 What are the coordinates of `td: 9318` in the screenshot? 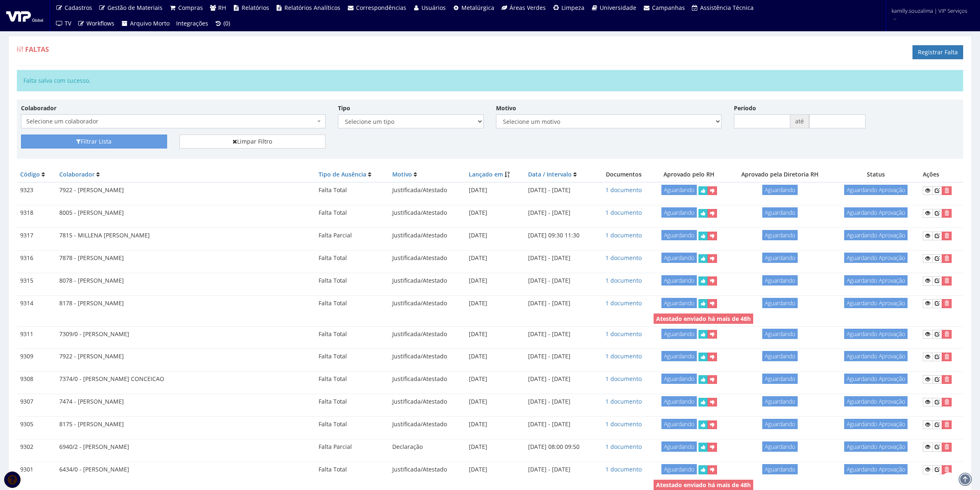 It's located at (36, 213).